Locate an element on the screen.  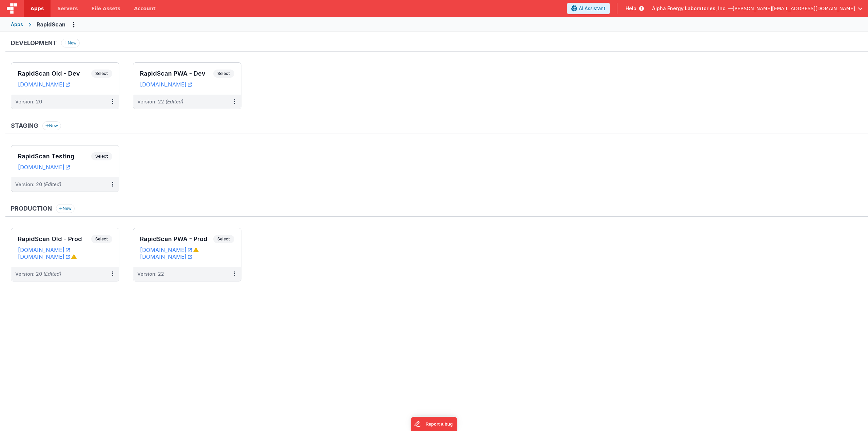
div: RapidScan is located at coordinates (51, 24).